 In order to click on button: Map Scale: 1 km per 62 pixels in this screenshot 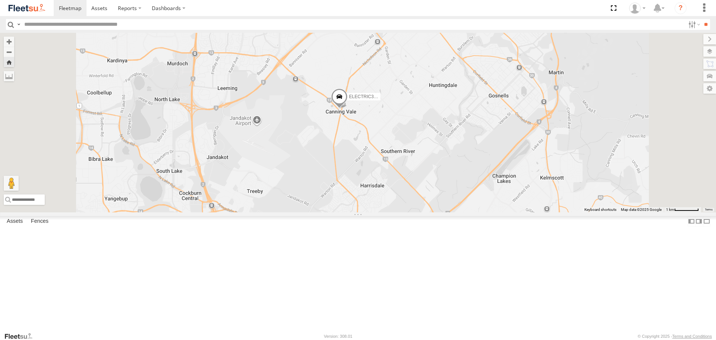, I will do `click(683, 210)`.